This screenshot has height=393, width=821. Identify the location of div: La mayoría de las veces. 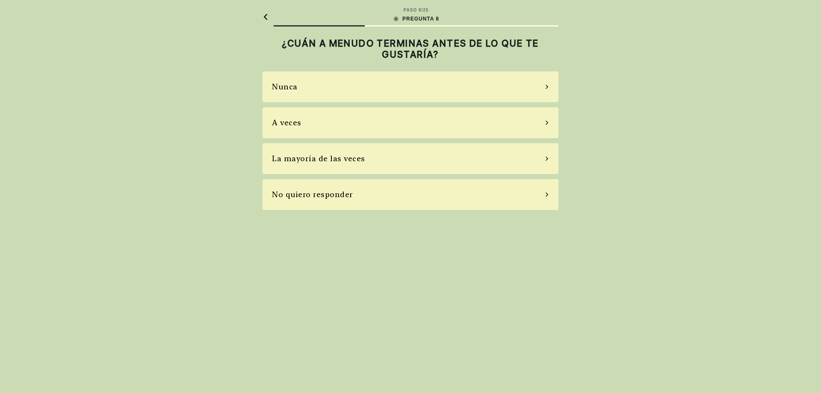
(319, 158).